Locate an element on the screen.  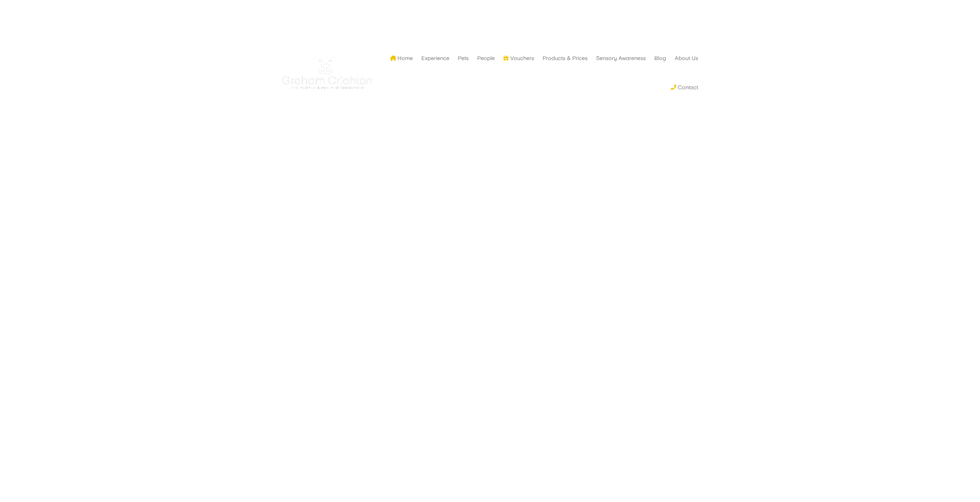
a: Contact is located at coordinates (684, 88).